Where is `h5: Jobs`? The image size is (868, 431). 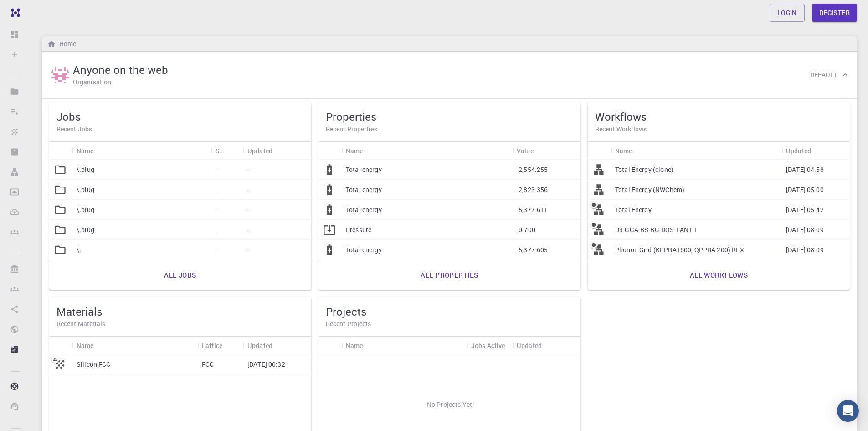
h5: Jobs is located at coordinates (180, 117).